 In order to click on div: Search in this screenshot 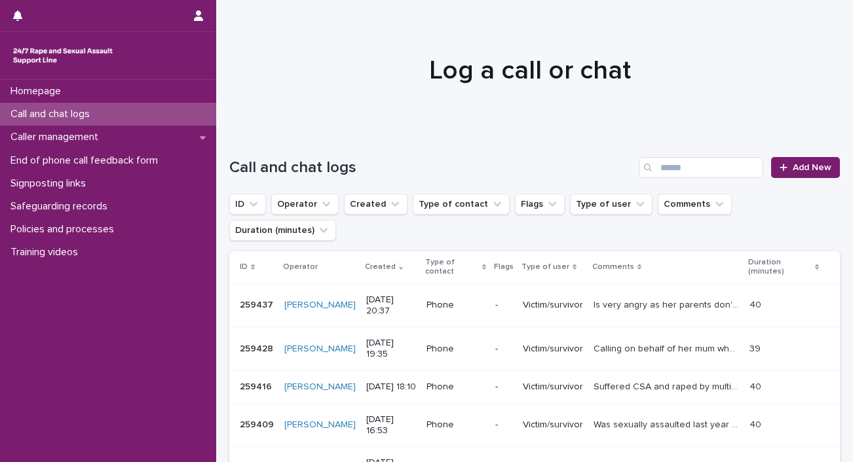, I will do `click(701, 168)`.